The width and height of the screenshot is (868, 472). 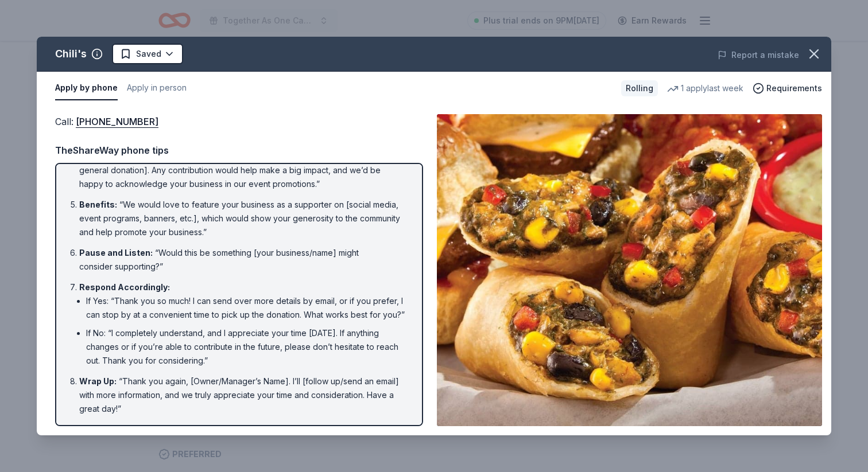 What do you see at coordinates (147, 54) in the screenshot?
I see `button: Saved` at bounding box center [147, 54].